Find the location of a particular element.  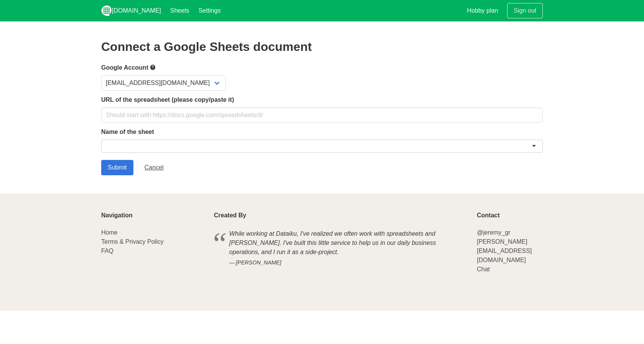

h2: Connect a Google Sheets document is located at coordinates (322, 47).